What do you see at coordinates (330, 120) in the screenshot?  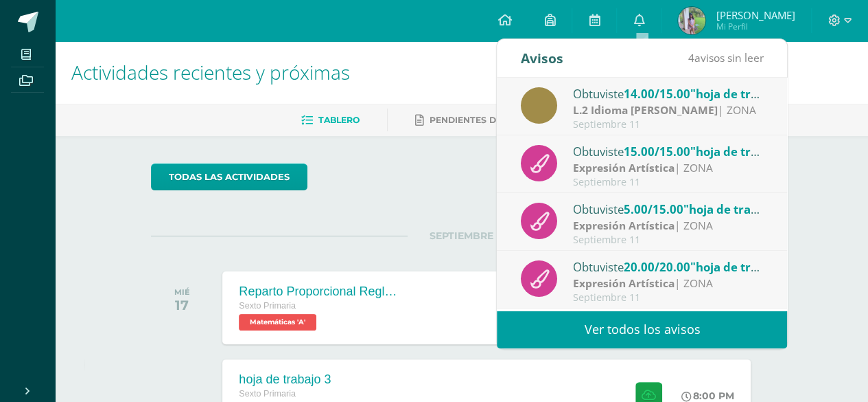 I see `a: Tablero` at bounding box center [330, 120].